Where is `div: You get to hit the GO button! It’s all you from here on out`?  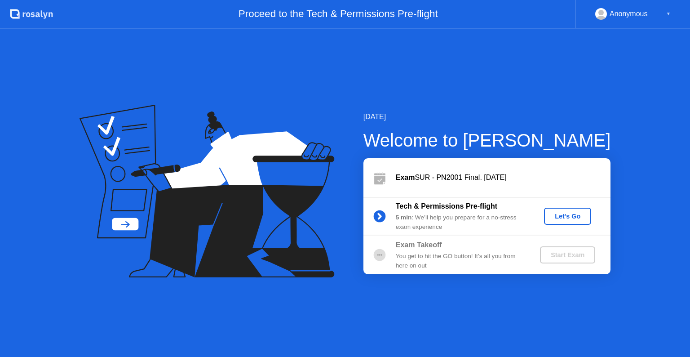 div: You get to hit the GO button! It’s all you from here on out is located at coordinates (461, 261).